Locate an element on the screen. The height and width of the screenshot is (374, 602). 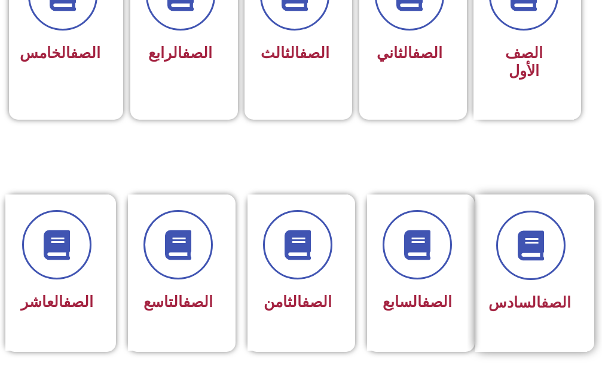
span: التاسع is located at coordinates (178, 301).